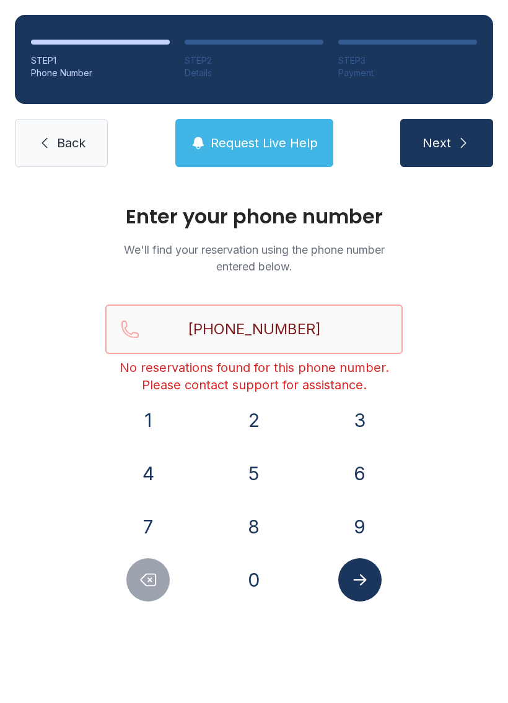 The height and width of the screenshot is (703, 508). Describe the element at coordinates (100, 73) in the screenshot. I see `div: Phone Number` at that location.